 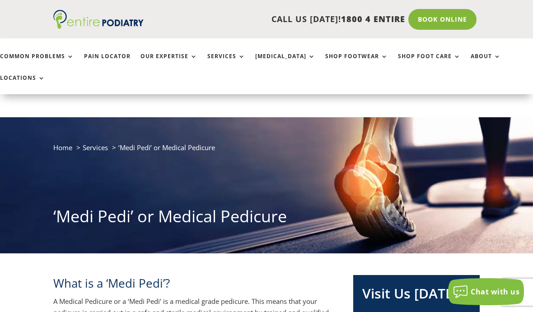 What do you see at coordinates (266, 151) in the screenshot?
I see `nav: breadcrumb` at bounding box center [266, 151].